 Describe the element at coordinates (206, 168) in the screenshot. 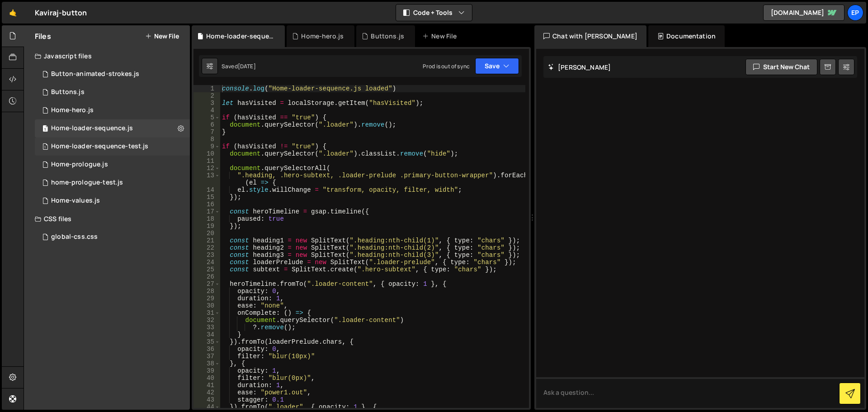

I see `div: 12` at that location.